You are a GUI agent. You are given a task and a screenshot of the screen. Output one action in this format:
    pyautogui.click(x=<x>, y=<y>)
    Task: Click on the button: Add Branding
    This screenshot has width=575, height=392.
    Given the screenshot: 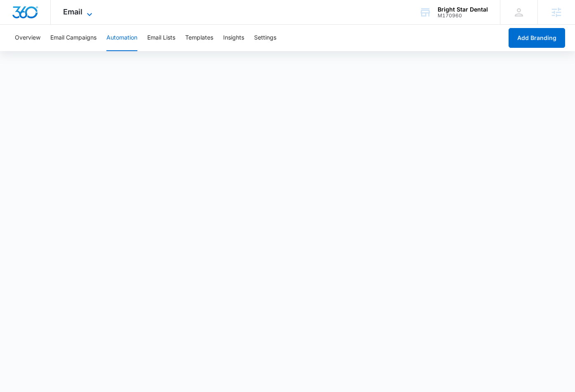 What is the action you would take?
    pyautogui.click(x=537, y=38)
    